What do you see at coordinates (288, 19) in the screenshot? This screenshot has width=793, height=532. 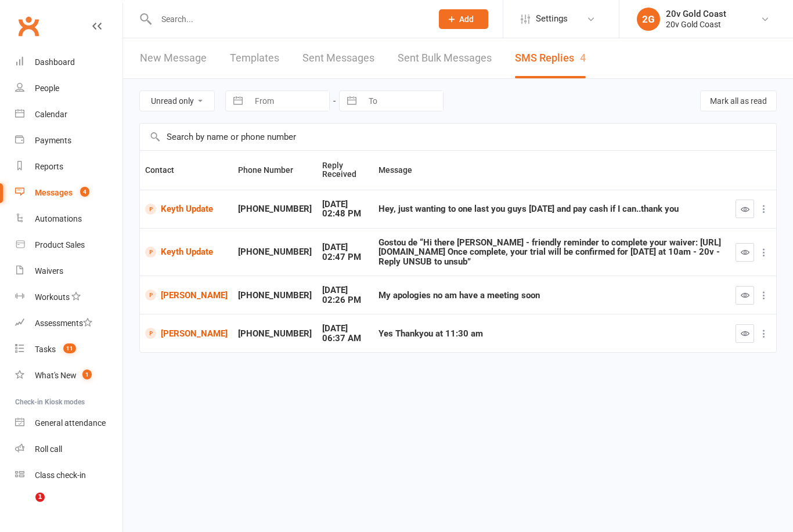 I see `input: Search...` at bounding box center [288, 19].